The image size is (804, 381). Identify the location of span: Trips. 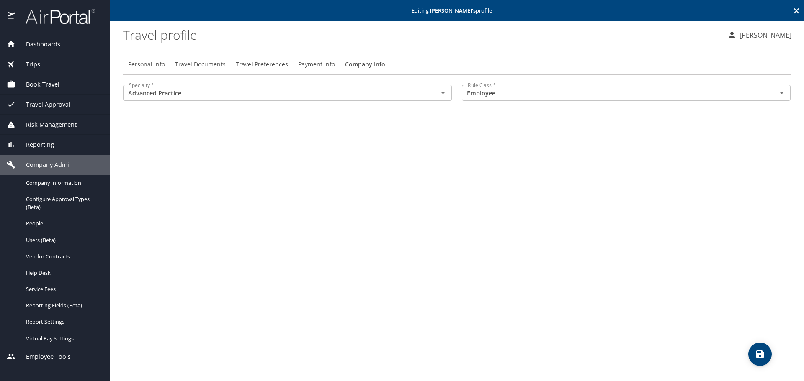
(28, 64).